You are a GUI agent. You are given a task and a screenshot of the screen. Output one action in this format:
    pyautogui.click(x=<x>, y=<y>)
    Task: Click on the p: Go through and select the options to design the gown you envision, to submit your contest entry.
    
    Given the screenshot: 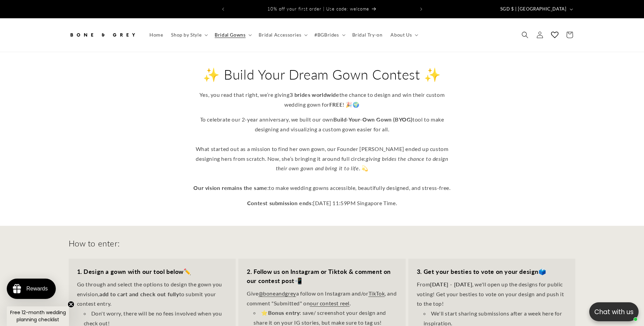 What is the action you would take?
    pyautogui.click(x=152, y=294)
    